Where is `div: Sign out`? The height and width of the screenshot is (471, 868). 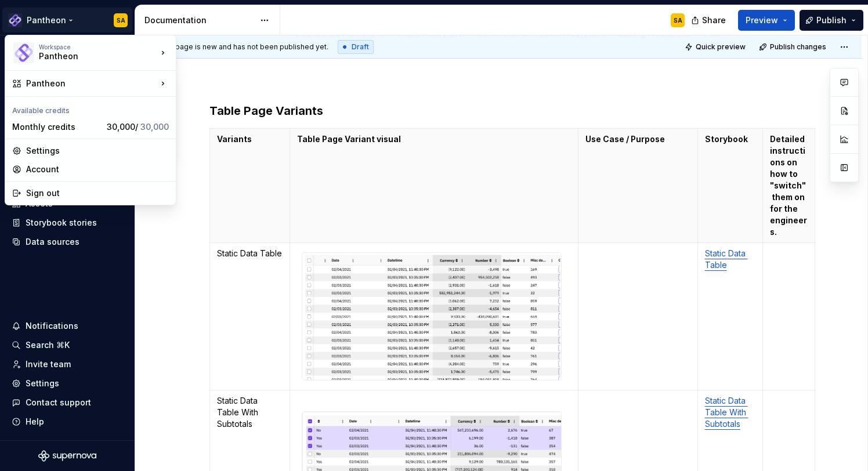 div: Sign out is located at coordinates (97, 193).